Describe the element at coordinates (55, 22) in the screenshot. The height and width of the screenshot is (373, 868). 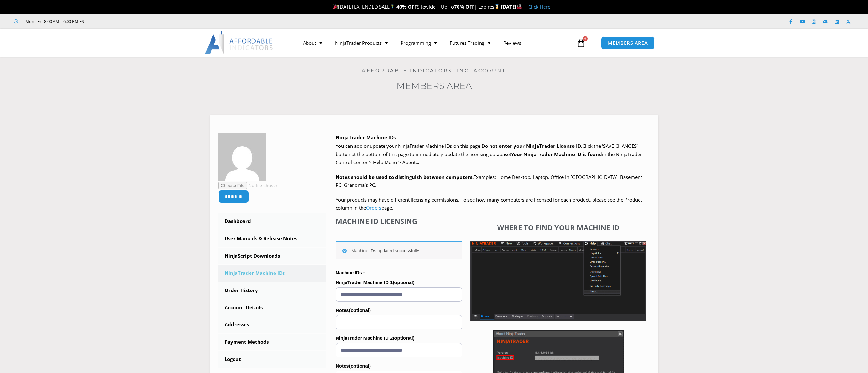
I see `span: Mon - Fri: 8:00 AM – 6:00 PM EST` at that location.